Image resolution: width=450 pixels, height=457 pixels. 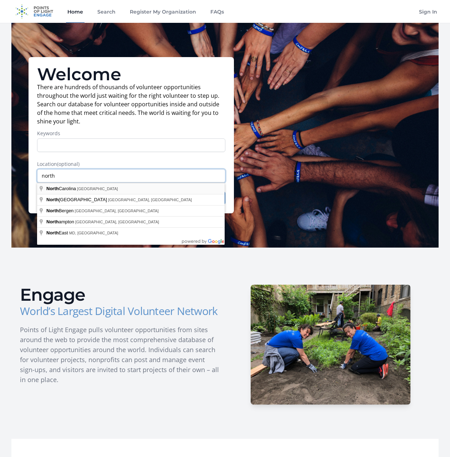 I want to click on span: ampton, so click(x=61, y=221).